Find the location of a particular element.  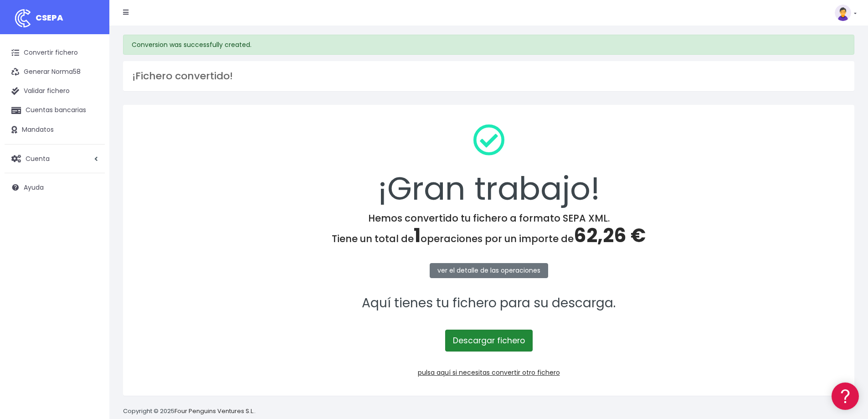

a: Cuentas bancarias is located at coordinates (55, 110).